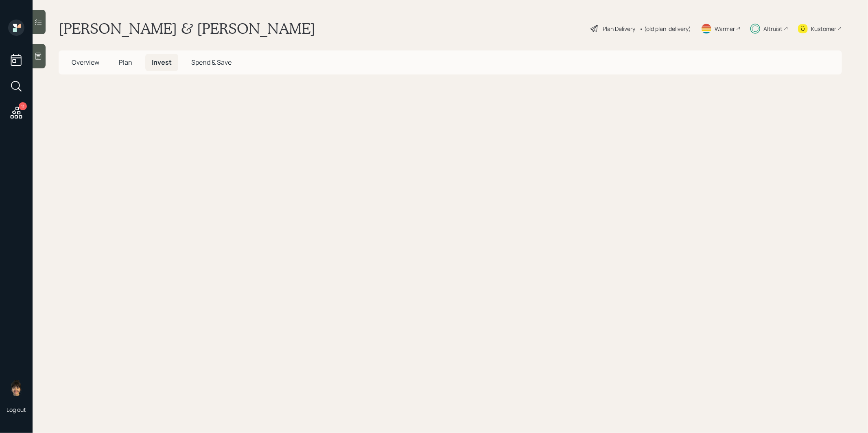  Describe the element at coordinates (619, 28) in the screenshot. I see `div: Plan Delivery` at that location.